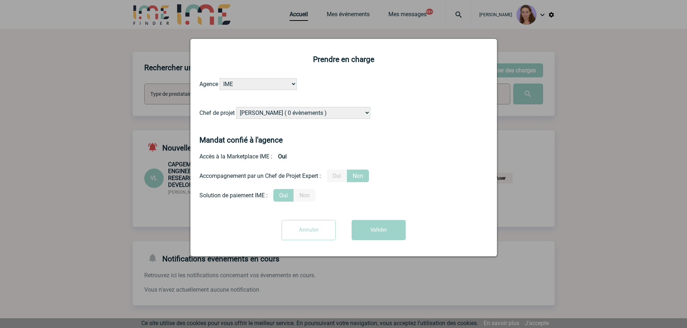 The height and width of the screenshot is (328, 687). What do you see at coordinates (343, 59) in the screenshot?
I see `h2: Prendre en charge` at bounding box center [343, 59].